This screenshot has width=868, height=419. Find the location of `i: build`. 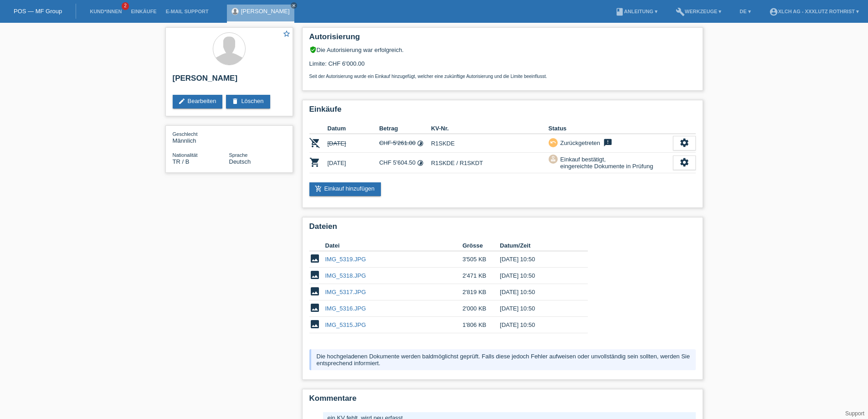

i: build is located at coordinates (680, 12).